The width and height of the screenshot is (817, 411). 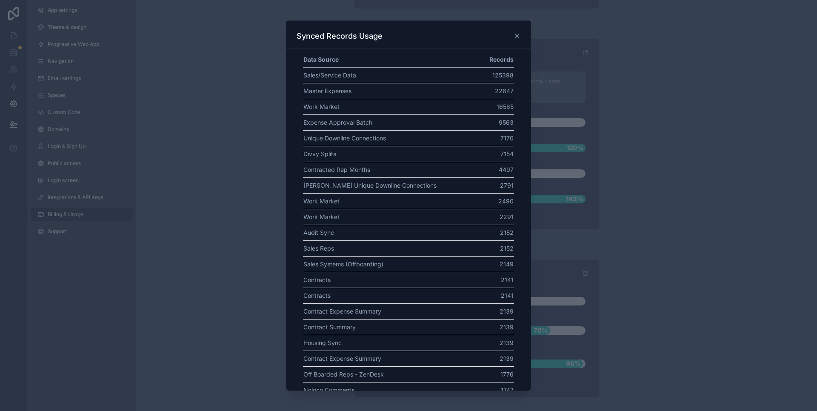 I want to click on td: Unique Downline Connections, so click(x=393, y=138).